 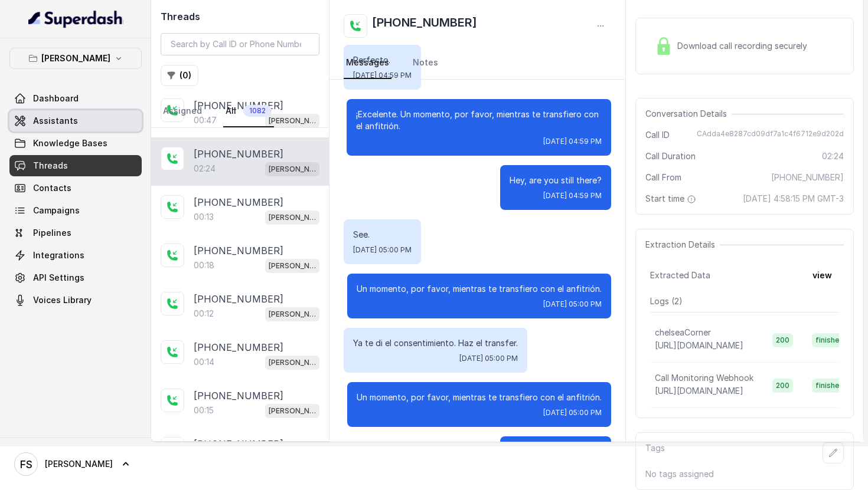 What do you see at coordinates (770, 135) in the screenshot?
I see `span: CAdda4e8287cd09df7a1c4f6712e9d202d` at bounding box center [770, 135].